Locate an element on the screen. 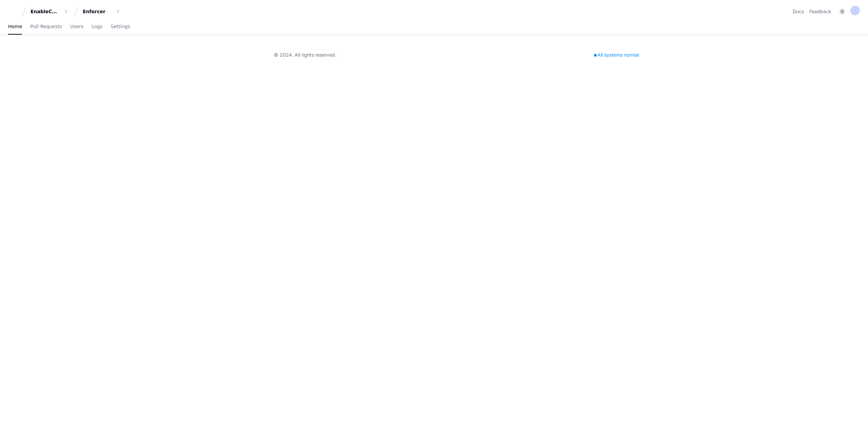  a: Pull Requests is located at coordinates (46, 27).